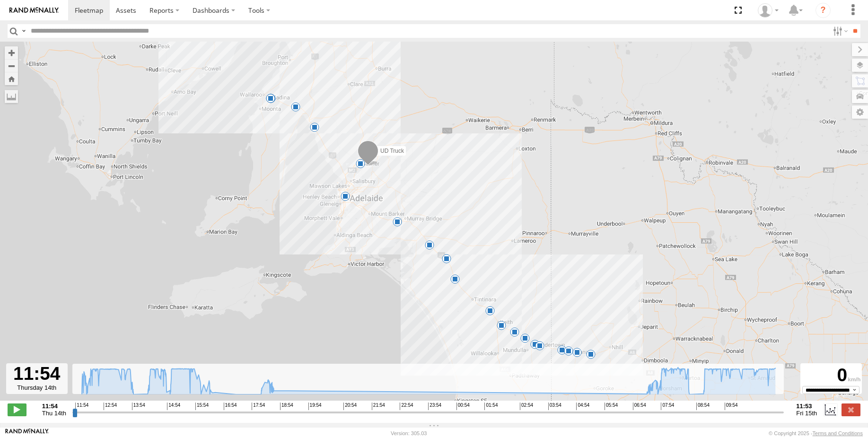 This screenshot has height=438, width=868. Describe the element at coordinates (202, 406) in the screenshot. I see `span: 15:54` at that location.